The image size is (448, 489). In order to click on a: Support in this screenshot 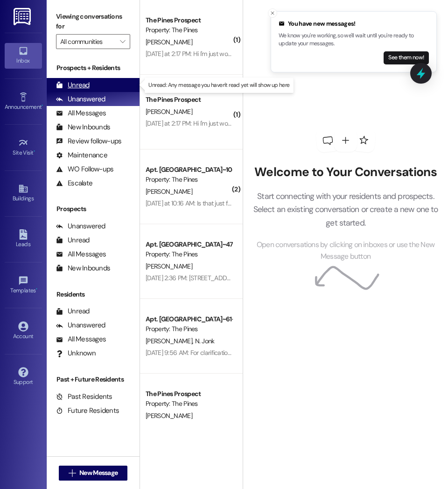, I will do `click(23, 377)`.